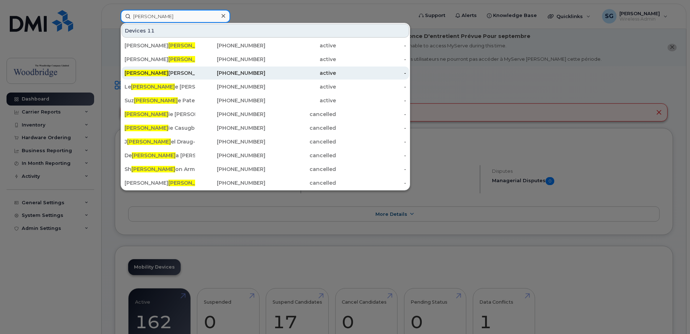 The height and width of the screenshot is (334, 690). What do you see at coordinates (265, 31) in the screenshot?
I see `div: Devices` at bounding box center [265, 31].